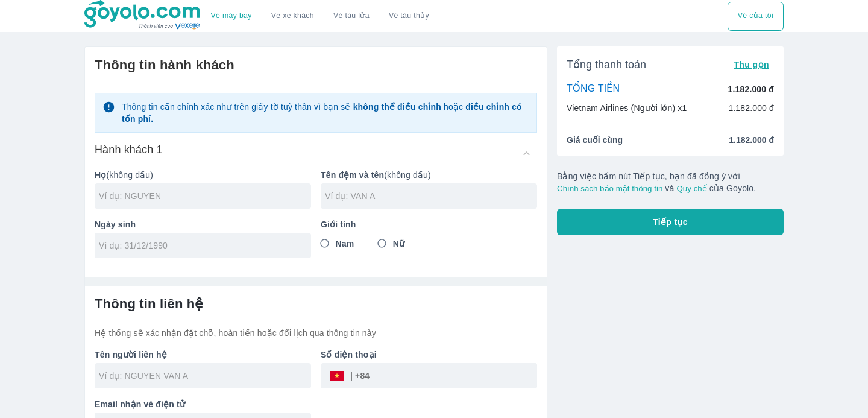 The image size is (868, 418). What do you see at coordinates (692, 188) in the screenshot?
I see `button: Quy chế` at bounding box center [692, 188].